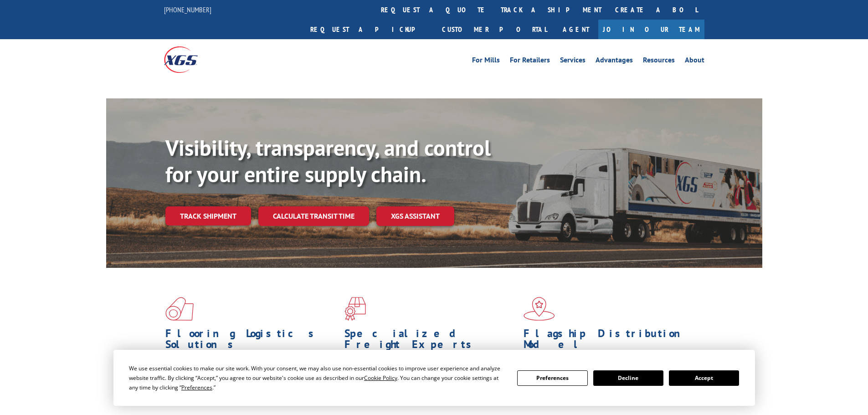  I want to click on button: Preferences, so click(552, 377).